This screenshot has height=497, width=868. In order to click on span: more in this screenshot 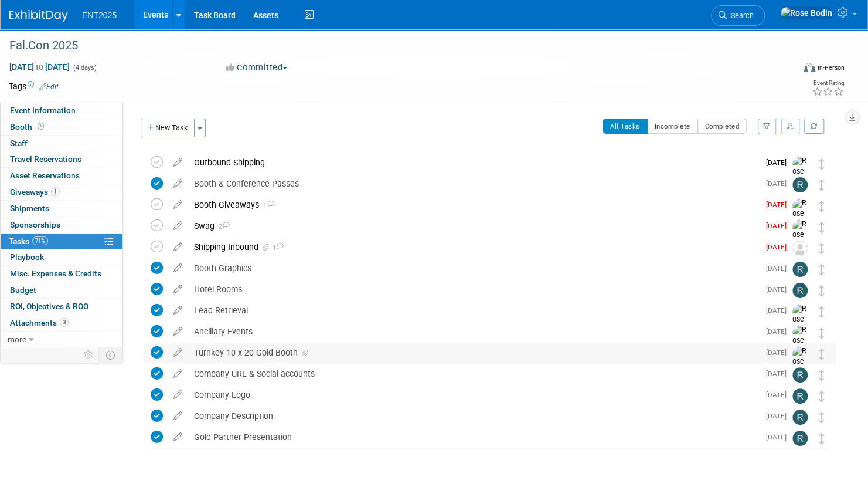, I will do `click(17, 339)`.